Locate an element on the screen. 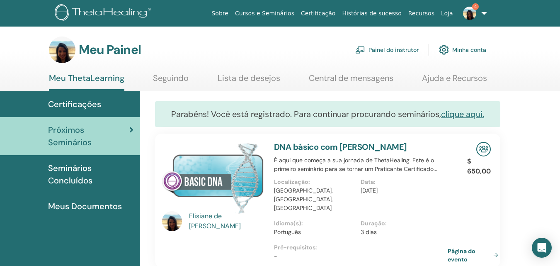 The image size is (560, 266). font: Ajuda e Recursos is located at coordinates (454, 78).